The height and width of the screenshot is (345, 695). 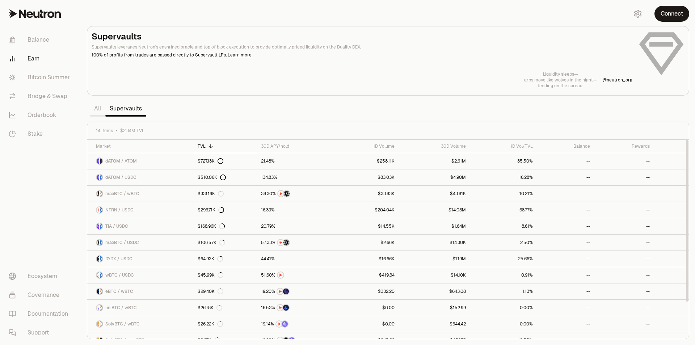 I want to click on span: $2.34M TVL, so click(x=132, y=131).